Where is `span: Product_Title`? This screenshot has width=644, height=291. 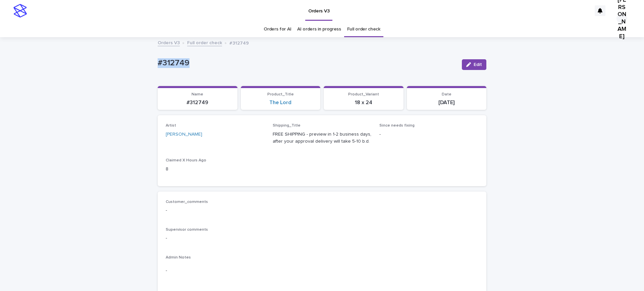 span: Product_Title is located at coordinates (280, 94).